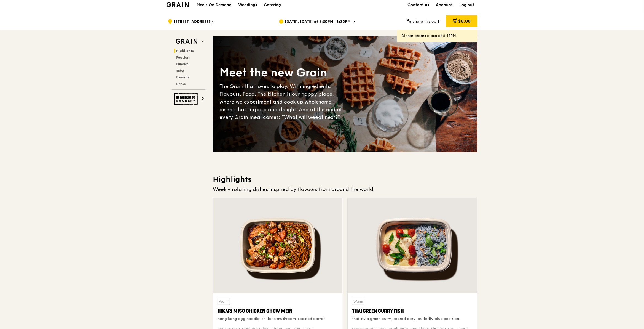 This screenshot has height=329, width=644. What do you see at coordinates (328, 118) in the screenshot?
I see `span: eat next?”` at bounding box center [328, 118].